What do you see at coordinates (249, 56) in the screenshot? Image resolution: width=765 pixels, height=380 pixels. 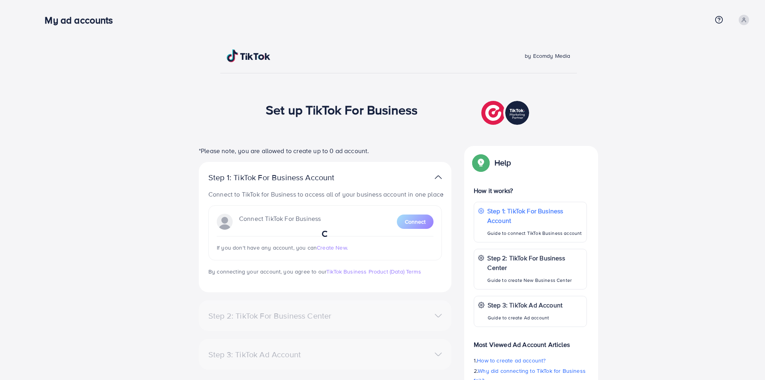 I see `img: TikTok` at bounding box center [249, 56].